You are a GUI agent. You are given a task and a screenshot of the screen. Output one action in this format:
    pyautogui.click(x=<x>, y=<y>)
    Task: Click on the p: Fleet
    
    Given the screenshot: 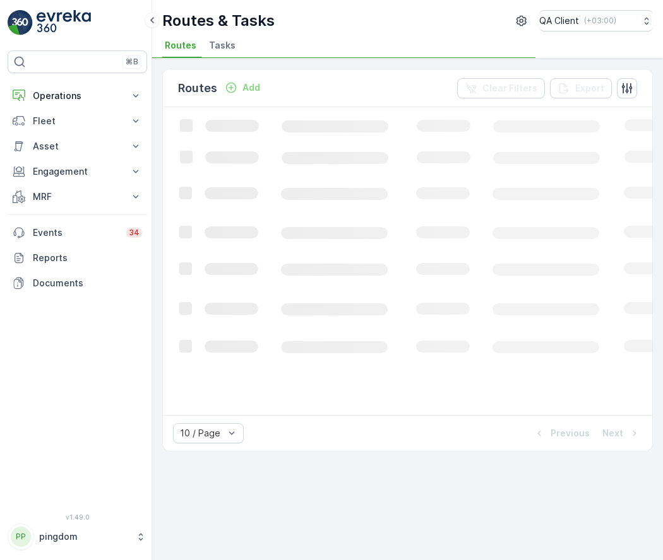 What is the action you would take?
    pyautogui.click(x=77, y=121)
    